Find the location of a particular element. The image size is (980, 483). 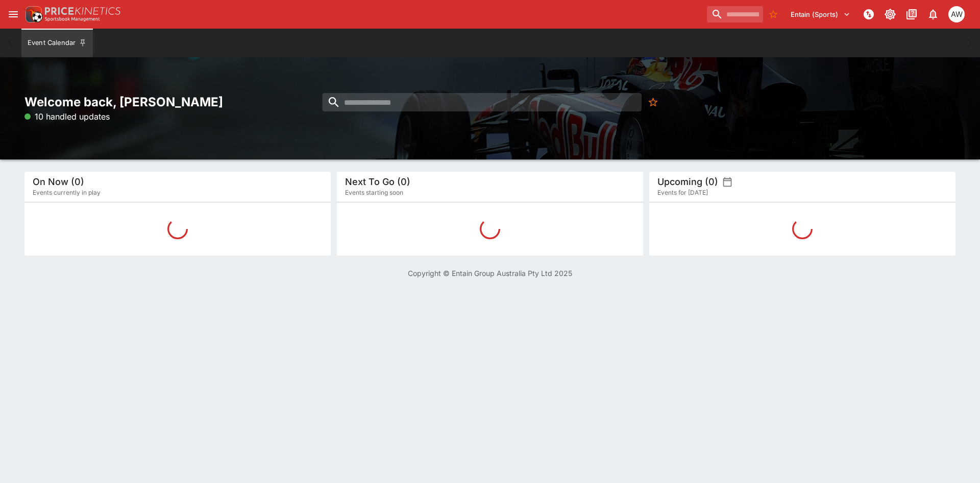

img: Sportsbook Management is located at coordinates (72, 19).